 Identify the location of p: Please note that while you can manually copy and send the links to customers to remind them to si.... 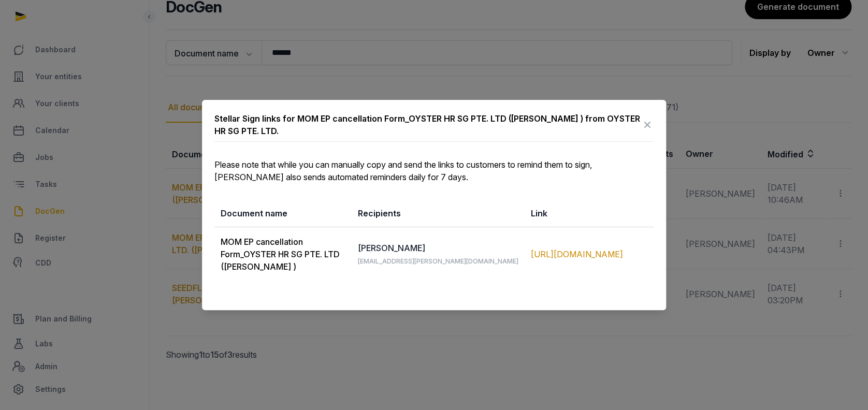
(434, 171).